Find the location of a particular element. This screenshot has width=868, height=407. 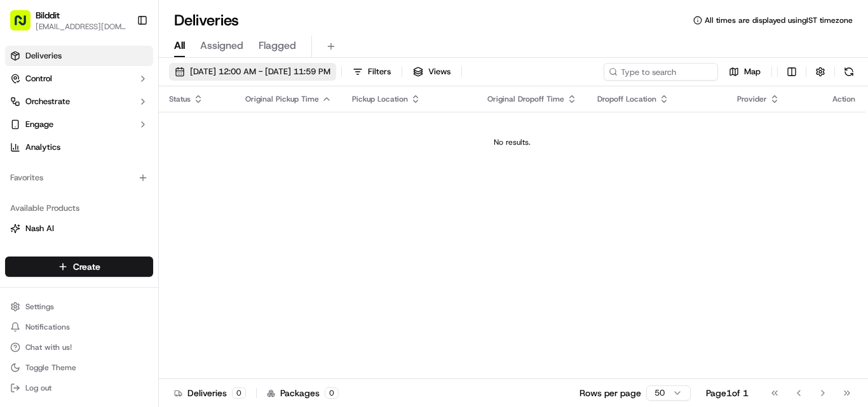

button: Chat with us! is located at coordinates (78, 347).